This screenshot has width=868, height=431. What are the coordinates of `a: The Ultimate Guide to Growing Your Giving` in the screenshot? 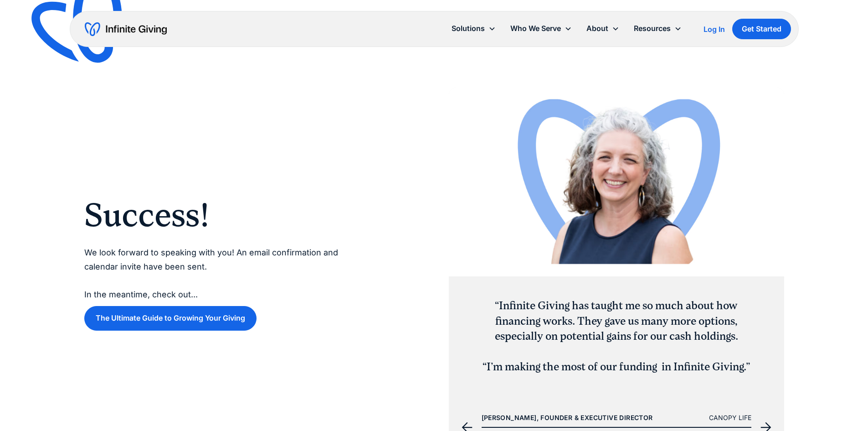 It's located at (170, 318).